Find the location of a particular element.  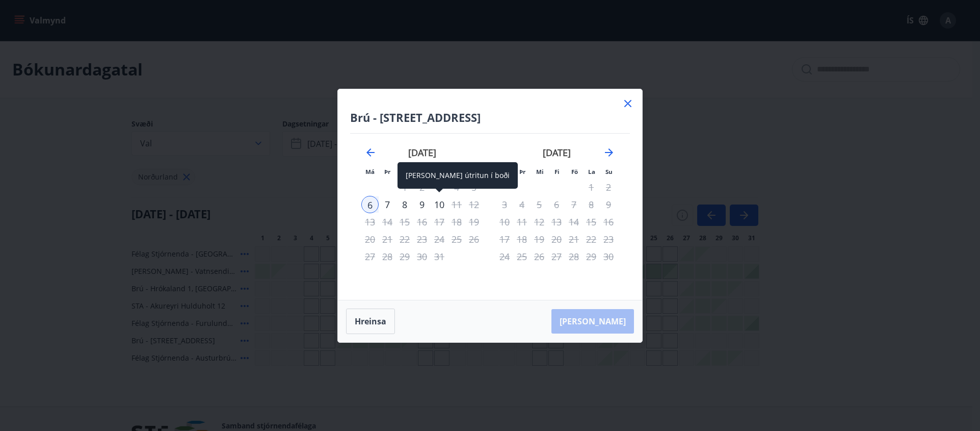

td: Choose miðvikudagur, 8. október 2025 as your check-out date. It’s available. is located at coordinates (404, 204).